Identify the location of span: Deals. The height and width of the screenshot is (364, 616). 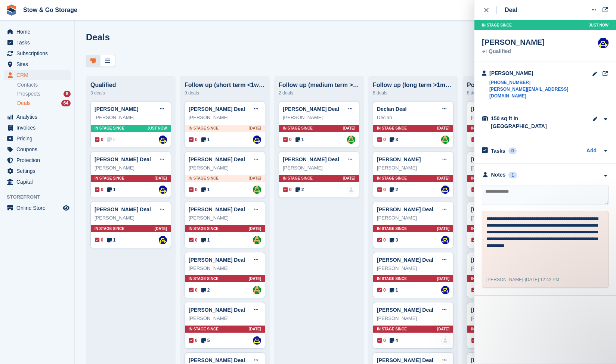
(24, 103).